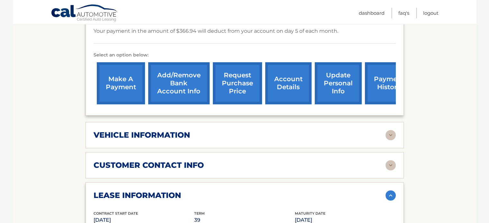 The height and width of the screenshot is (223, 489). What do you see at coordinates (338, 83) in the screenshot?
I see `a: update personal info` at bounding box center [338, 83].